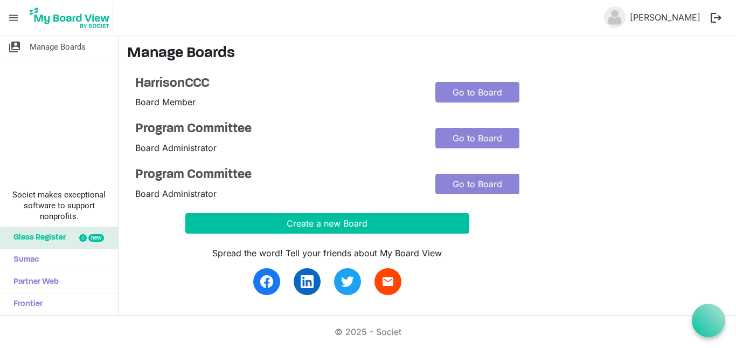 This screenshot has height=348, width=736. Describe the element at coordinates (388, 281) in the screenshot. I see `span: email` at that location.